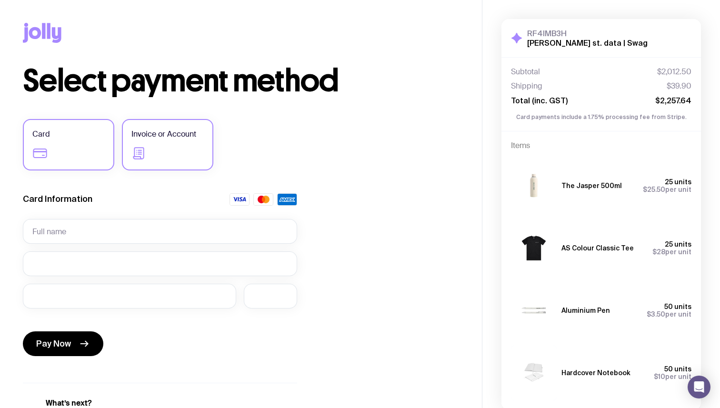  Describe the element at coordinates (595, 373) in the screenshot. I see `h3: Hardcover Notebook` at that location.